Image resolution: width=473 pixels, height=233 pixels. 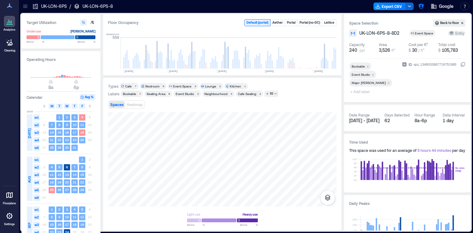 What do you see at coordinates (361, 92) in the screenshot?
I see `span: + Add label` at bounding box center [361, 92].